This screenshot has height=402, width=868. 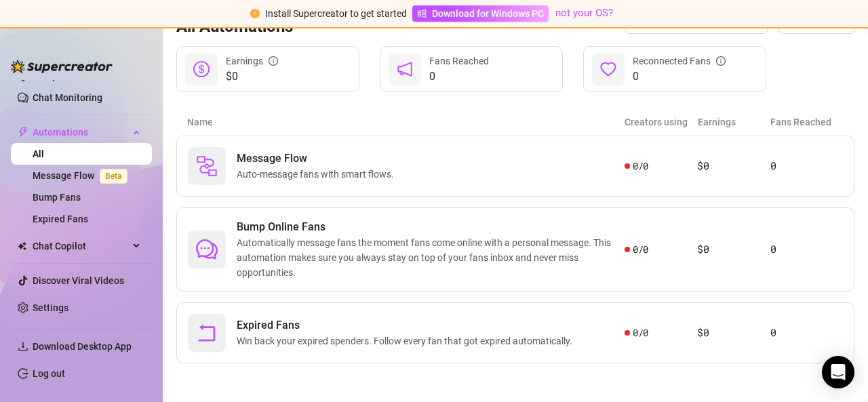 I want to click on span: heart, so click(x=608, y=69).